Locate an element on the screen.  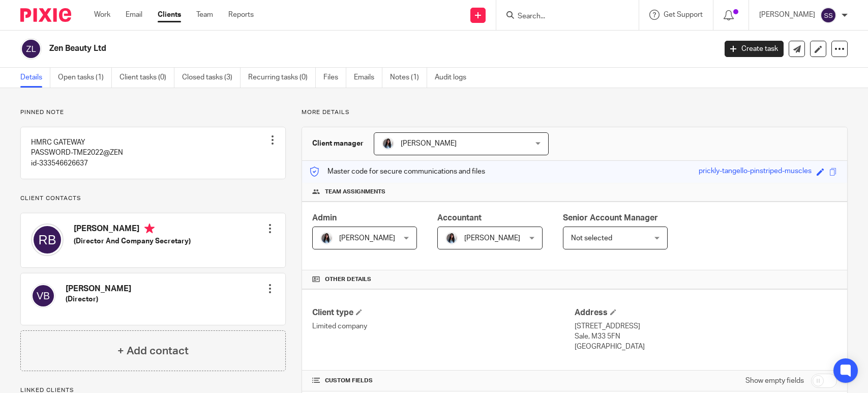
span: Not selected is located at coordinates (591, 238).